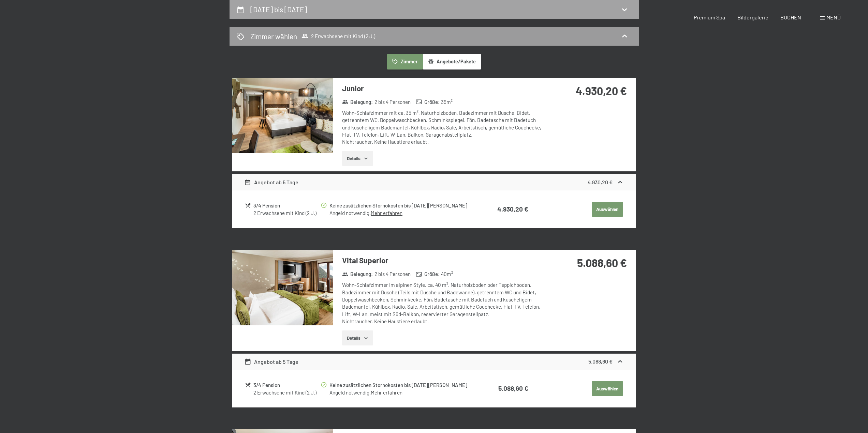 Image resolution: width=868 pixels, height=433 pixels. What do you see at coordinates (834, 17) in the screenshot?
I see `span: Menü` at bounding box center [834, 17].